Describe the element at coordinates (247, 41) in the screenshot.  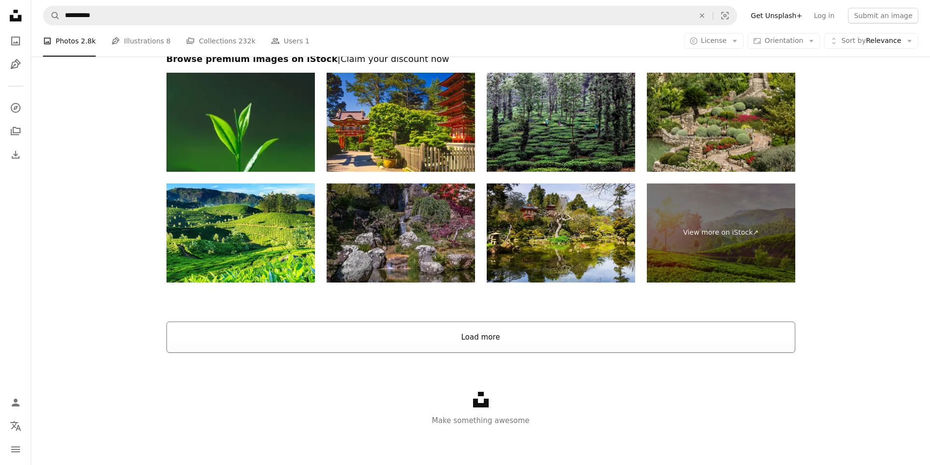
I see `span: 232k` at that location.